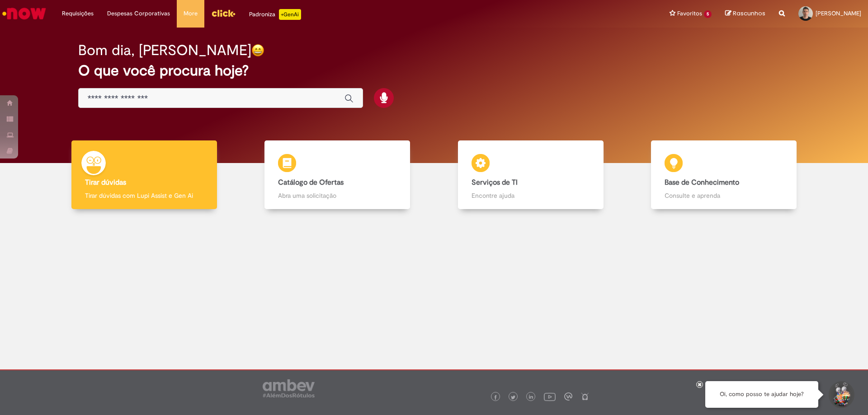 The width and height of the screenshot is (868, 415). I want to click on div: Padroniza, so click(275, 14).